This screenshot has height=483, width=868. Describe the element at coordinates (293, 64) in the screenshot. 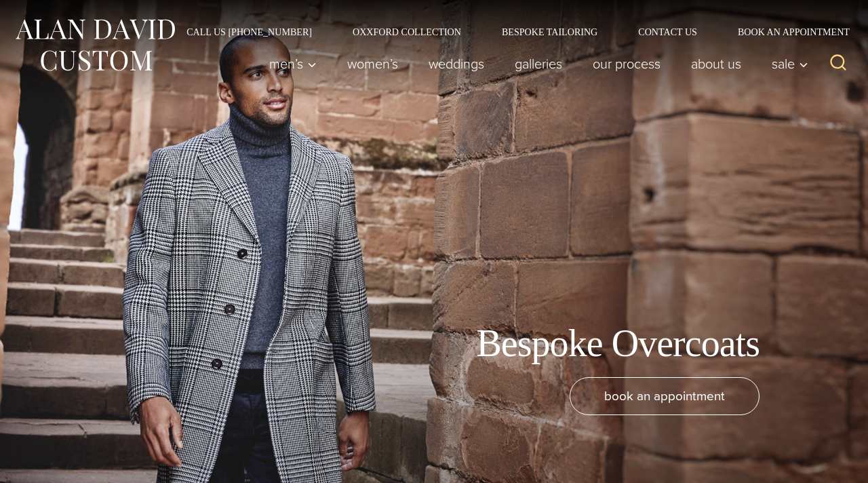

I see `span: Men’s` at that location.